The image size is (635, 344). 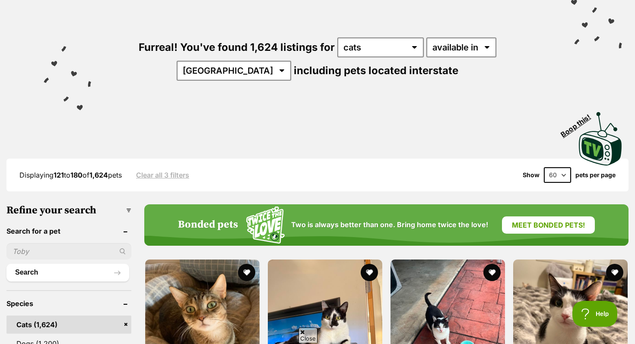 I want to click on label: pets per page, so click(x=595, y=175).